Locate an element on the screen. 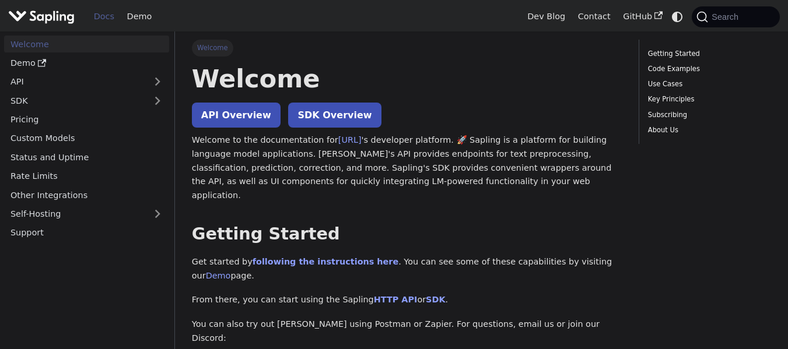 The height and width of the screenshot is (349, 788). a: Welcome is located at coordinates (86, 44).